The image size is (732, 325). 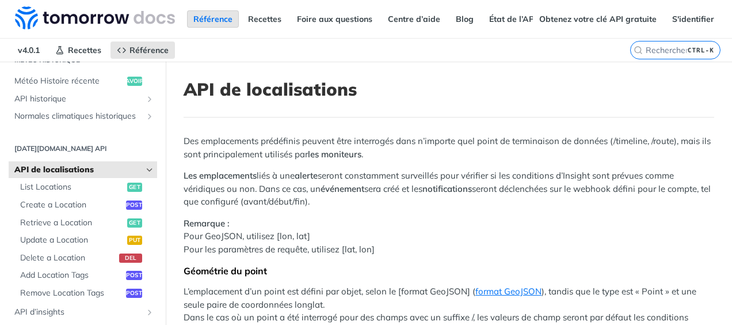 What do you see at coordinates (149, 50) in the screenshot?
I see `span: Référence` at bounding box center [149, 50].